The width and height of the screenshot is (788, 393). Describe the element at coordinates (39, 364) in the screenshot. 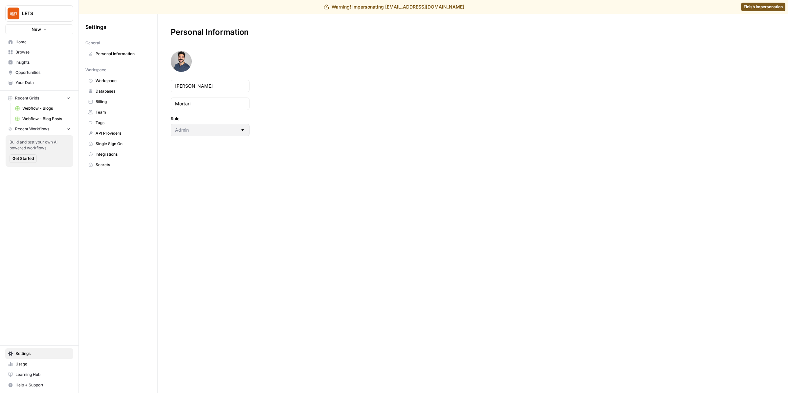

I see `a: Usage` at that location.